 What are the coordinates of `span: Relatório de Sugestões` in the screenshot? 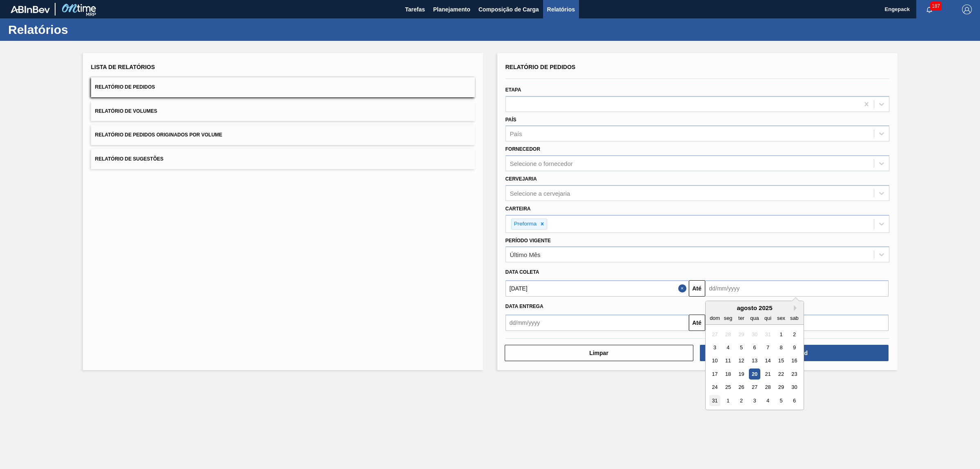 It's located at (130, 159).